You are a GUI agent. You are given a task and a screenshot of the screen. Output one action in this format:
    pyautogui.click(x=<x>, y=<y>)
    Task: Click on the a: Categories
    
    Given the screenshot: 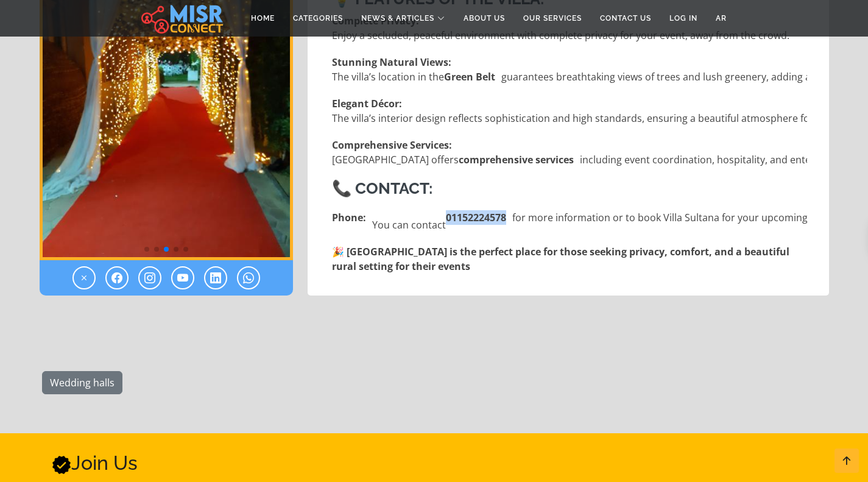 What is the action you would take?
    pyautogui.click(x=318, y=19)
    